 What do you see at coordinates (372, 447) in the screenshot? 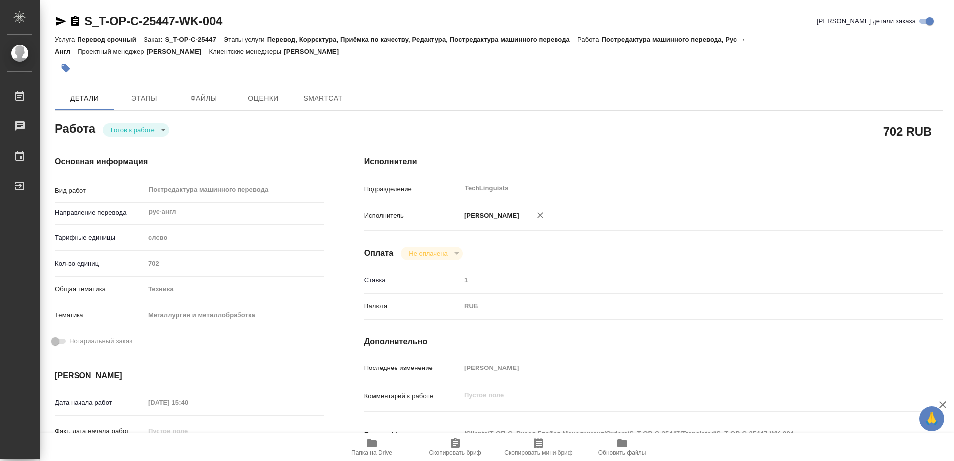
I see `button: Папка на Drive` at bounding box center [372, 447].